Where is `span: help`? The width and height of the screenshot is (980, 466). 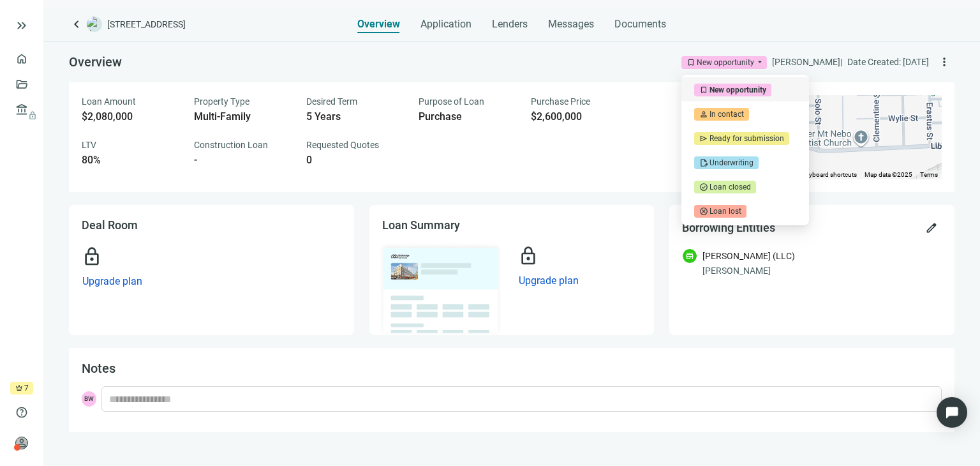 span: help is located at coordinates (22, 412).